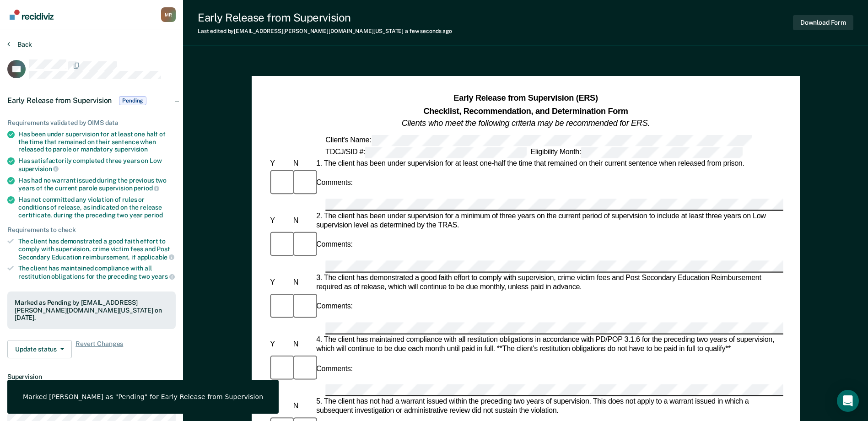  I want to click on div: Eligibility Month:, so click(636, 152).